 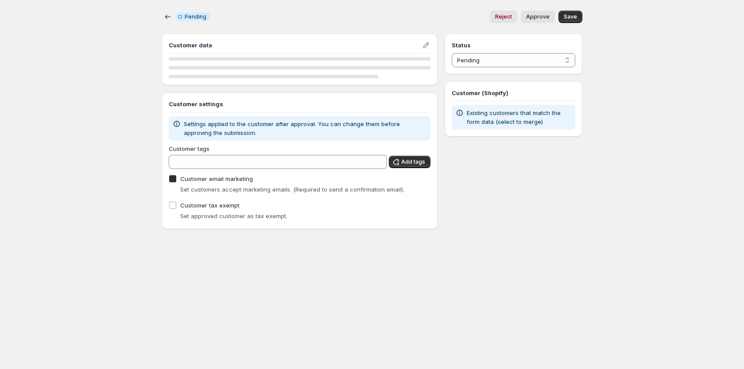 What do you see at coordinates (513, 93) in the screenshot?
I see `h3: Customer (Shopify)` at bounding box center [513, 93].